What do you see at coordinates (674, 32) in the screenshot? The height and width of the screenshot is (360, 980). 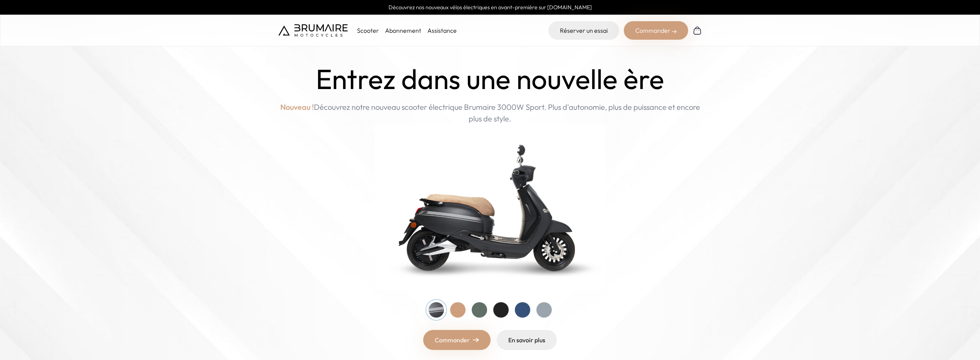 I see `img: right-arrow-2.png` at bounding box center [674, 32].